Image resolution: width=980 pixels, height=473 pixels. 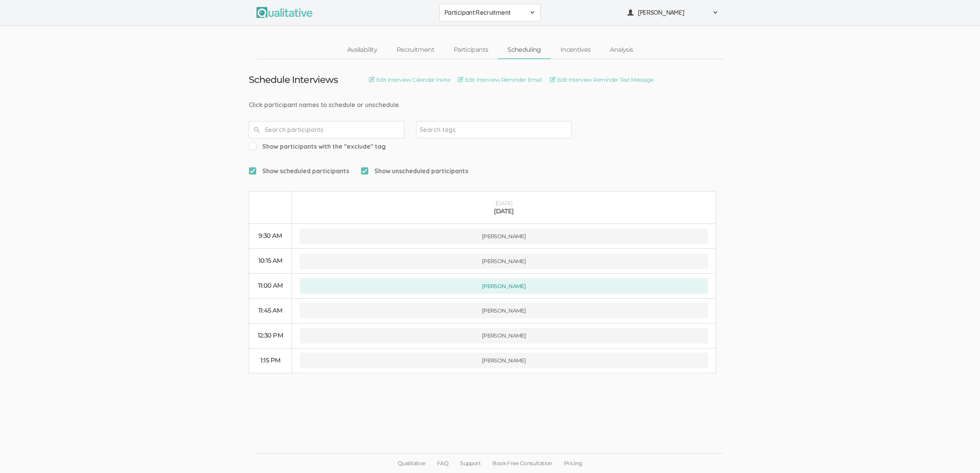 What do you see at coordinates (522, 463) in the screenshot?
I see `a: Book Free Consultation` at bounding box center [522, 463].